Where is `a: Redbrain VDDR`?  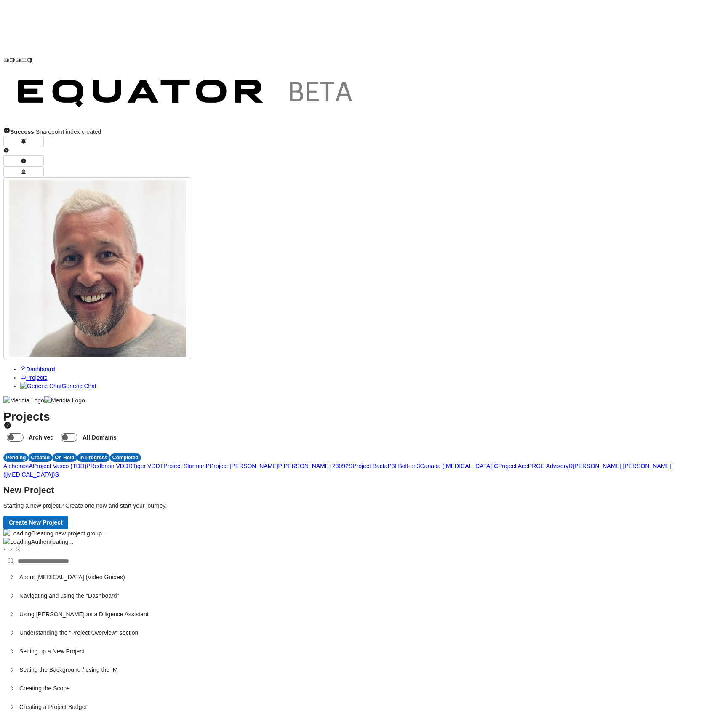
a: Redbrain VDDR is located at coordinates (111, 466).